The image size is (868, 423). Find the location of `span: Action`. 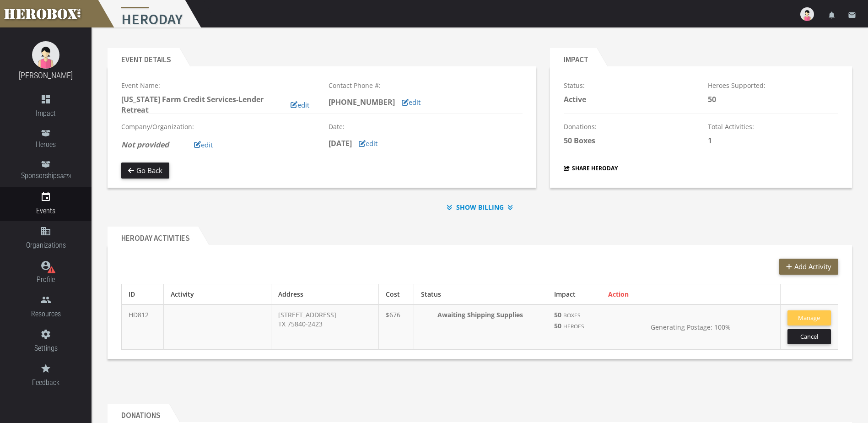

span: Action is located at coordinates (618, 294).